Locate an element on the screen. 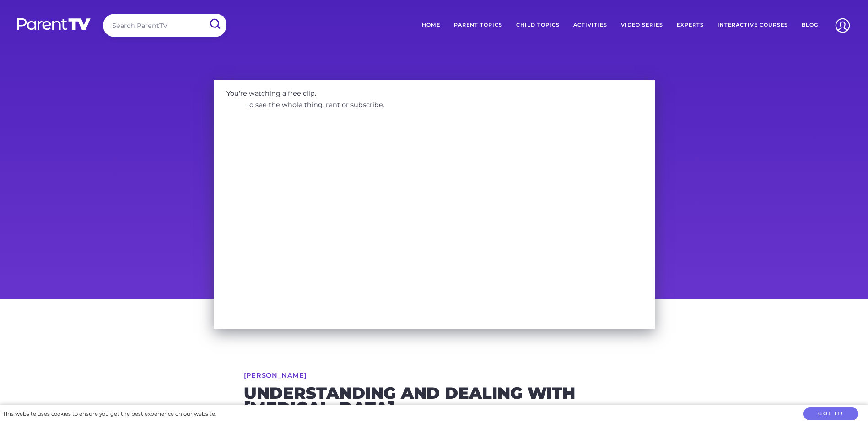  p: You're watching a free clip. is located at coordinates (271, 93).